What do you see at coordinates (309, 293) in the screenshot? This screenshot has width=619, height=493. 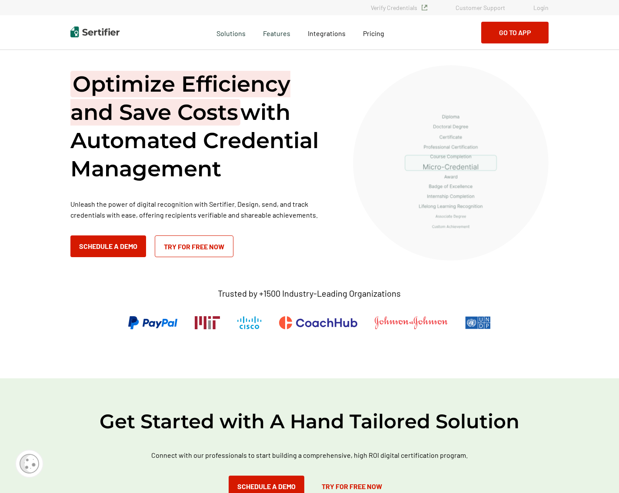 I see `p: Trusted by +1500 Industry-Leading Organizations` at bounding box center [309, 293].